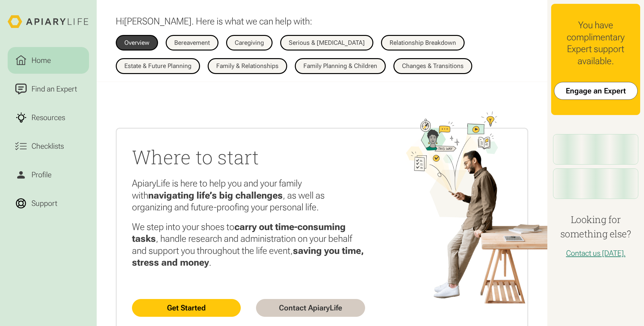  What do you see at coordinates (48, 175) in the screenshot?
I see `a: Profile` at bounding box center [48, 175].